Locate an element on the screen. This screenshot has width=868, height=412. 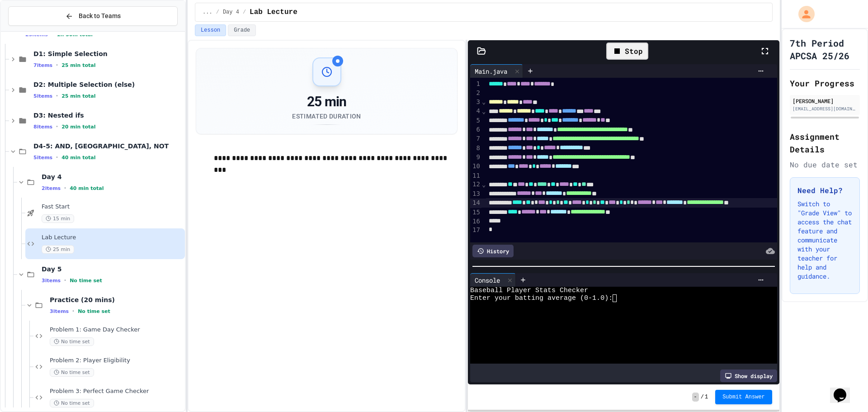
button: Grade is located at coordinates (242, 30).